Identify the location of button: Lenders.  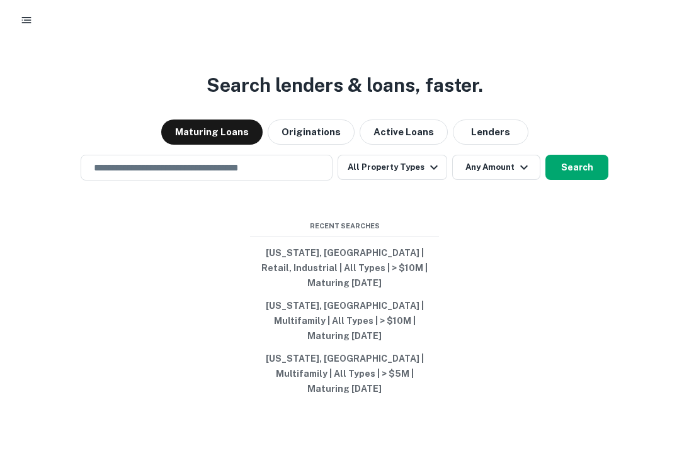
(490, 132).